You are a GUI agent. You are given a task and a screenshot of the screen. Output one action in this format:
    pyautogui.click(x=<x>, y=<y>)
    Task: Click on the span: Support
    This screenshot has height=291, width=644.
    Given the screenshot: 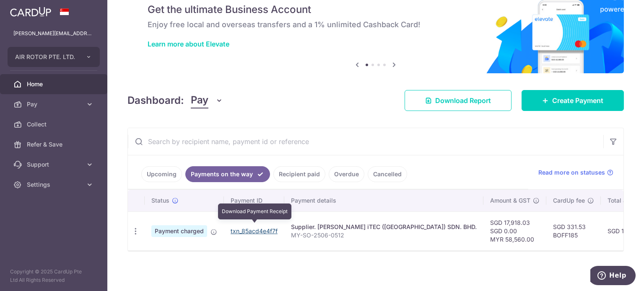 What is the action you would take?
    pyautogui.click(x=54, y=165)
    